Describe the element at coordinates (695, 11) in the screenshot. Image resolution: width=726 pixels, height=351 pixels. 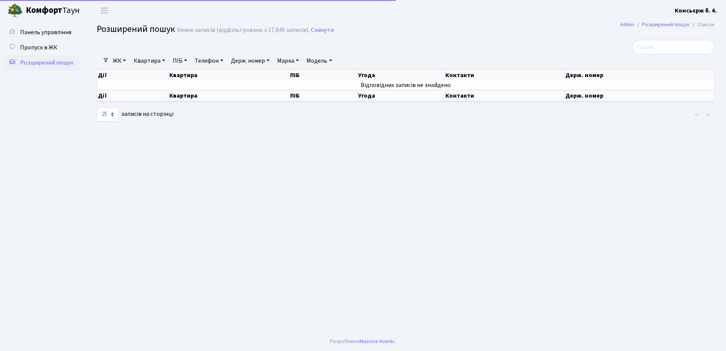
I see `b: Консьєрж б. 4.` at that location.